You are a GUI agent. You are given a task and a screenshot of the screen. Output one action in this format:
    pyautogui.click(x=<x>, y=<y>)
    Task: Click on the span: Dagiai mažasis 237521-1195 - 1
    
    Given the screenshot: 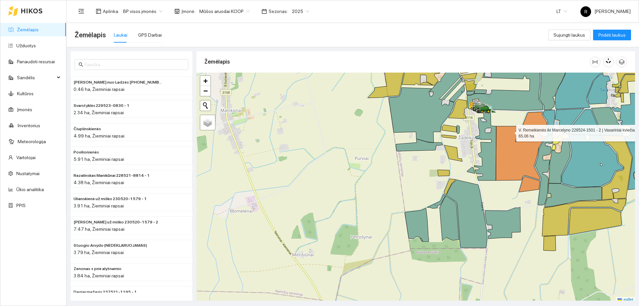 What is the action you would take?
    pyautogui.click(x=105, y=292)
    